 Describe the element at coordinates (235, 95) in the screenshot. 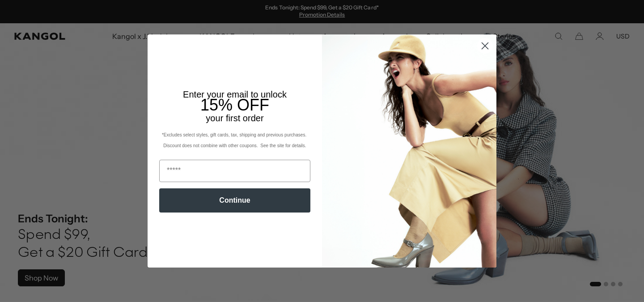

I see `span: Enter your email to unlock` at that location.